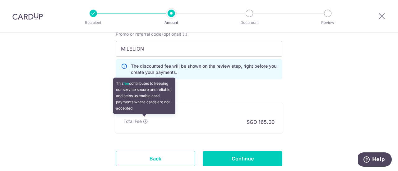 The image size is (398, 171). What do you see at coordinates (155, 159) in the screenshot?
I see `a: Back` at bounding box center [155, 159].